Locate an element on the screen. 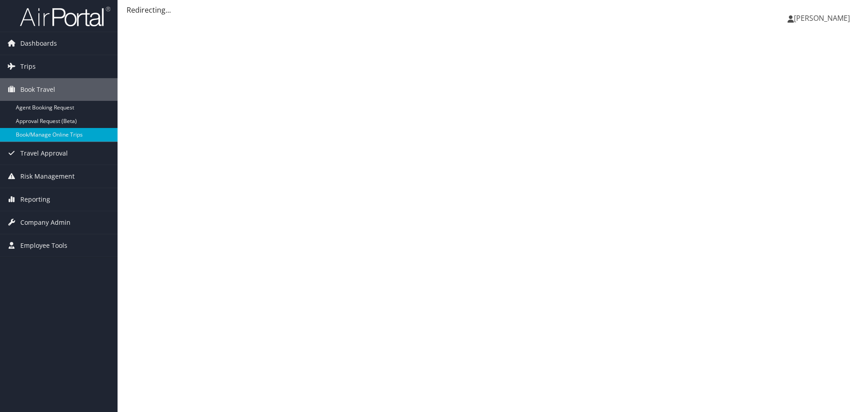 Image resolution: width=868 pixels, height=412 pixels. span: Dashboards is located at coordinates (38, 43).